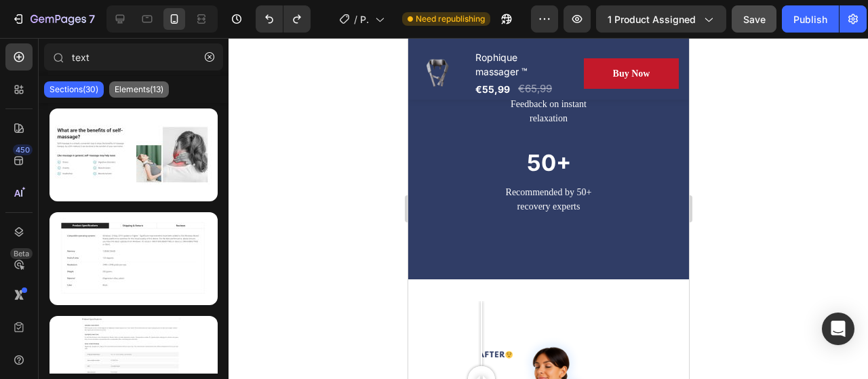  What do you see at coordinates (22, 150) in the screenshot?
I see `div: 450` at bounding box center [22, 150].